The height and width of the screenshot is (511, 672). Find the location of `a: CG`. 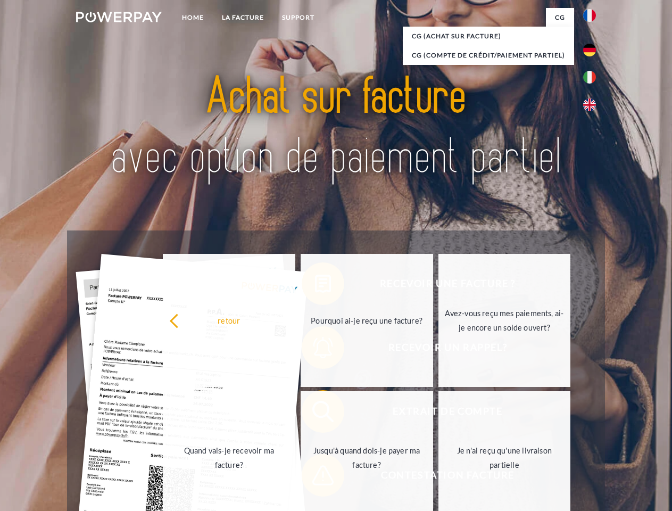

a: CG is located at coordinates (560, 18).